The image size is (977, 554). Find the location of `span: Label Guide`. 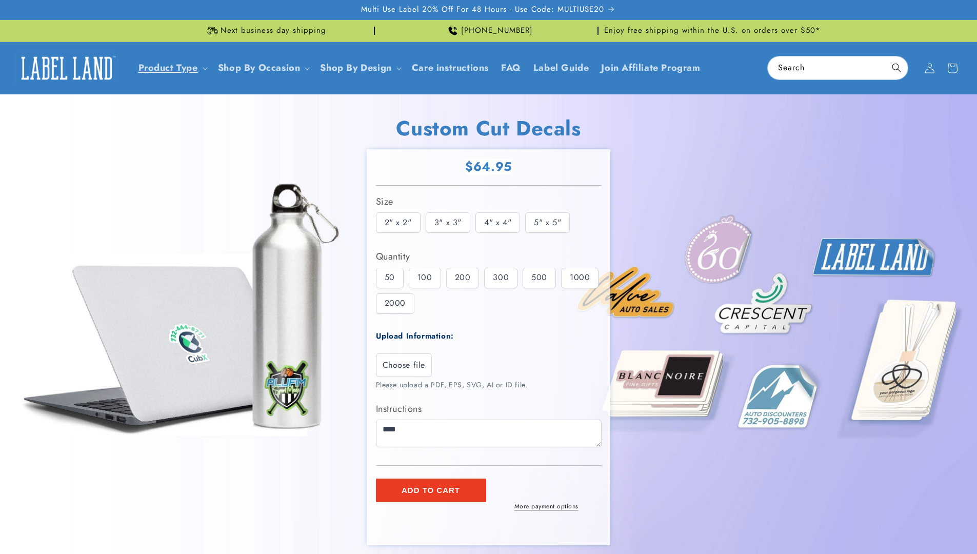

span: Label Guide is located at coordinates (561, 68).